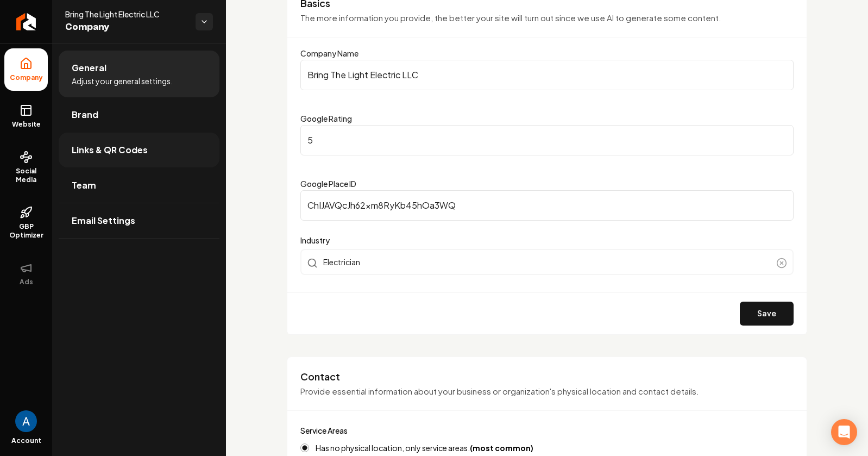  What do you see at coordinates (26, 22) in the screenshot?
I see `img: Rebolt Logo` at bounding box center [26, 22].